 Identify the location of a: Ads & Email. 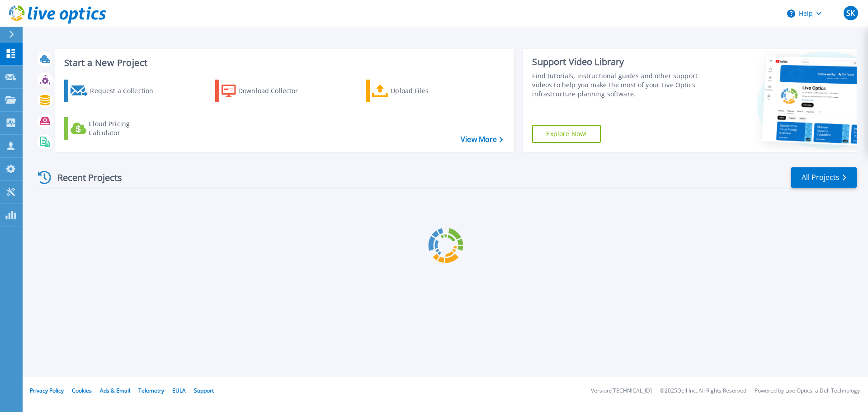
(115, 391).